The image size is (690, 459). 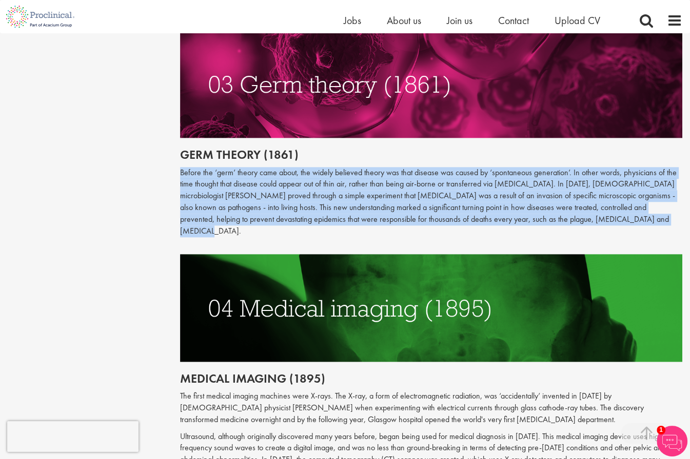 I want to click on h2: Germ theory (1861), so click(x=431, y=155).